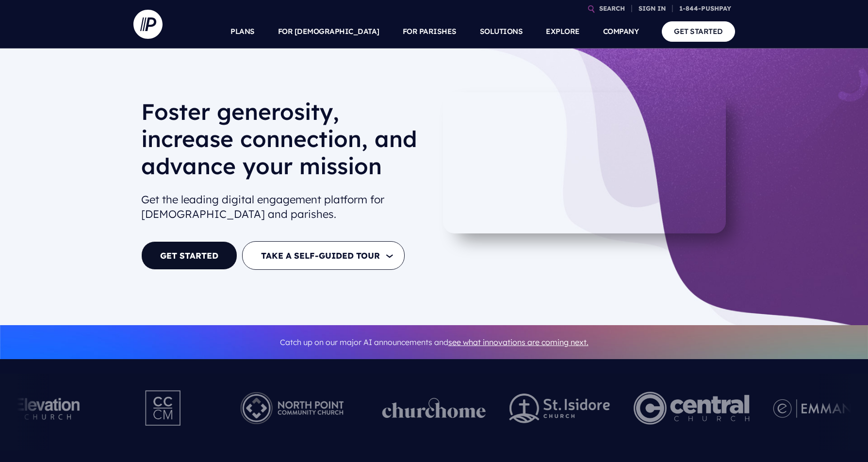  I want to click on a: FOR PARISHES, so click(430, 32).